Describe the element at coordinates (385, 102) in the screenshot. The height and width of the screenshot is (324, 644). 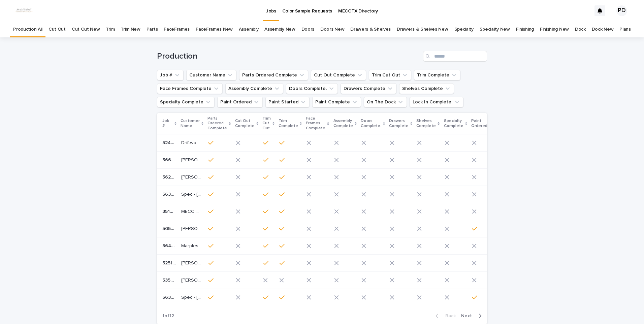
I see `button: On The Dock` at that location.